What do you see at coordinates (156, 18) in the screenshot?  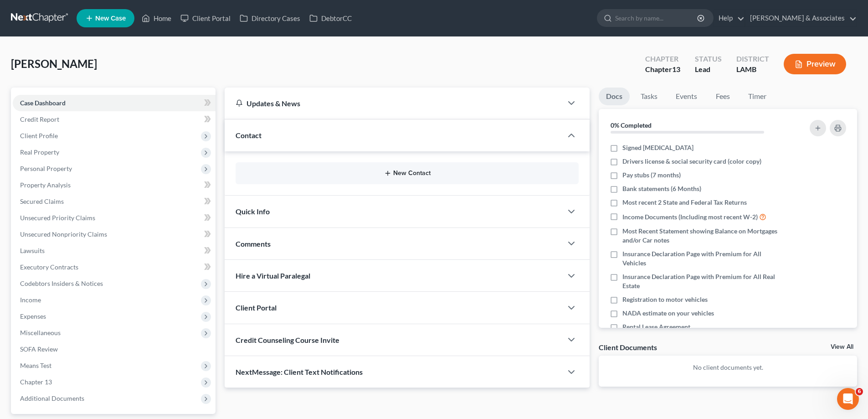 I see `a: Home` at bounding box center [156, 18].